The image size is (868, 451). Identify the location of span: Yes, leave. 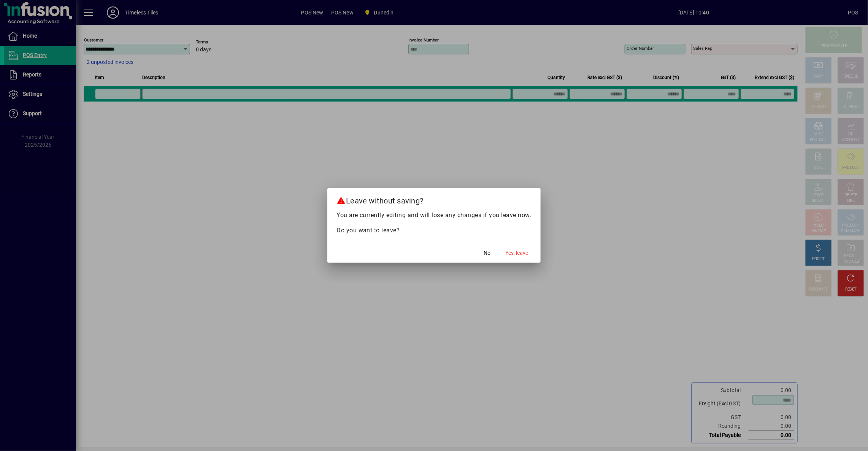
(517, 253).